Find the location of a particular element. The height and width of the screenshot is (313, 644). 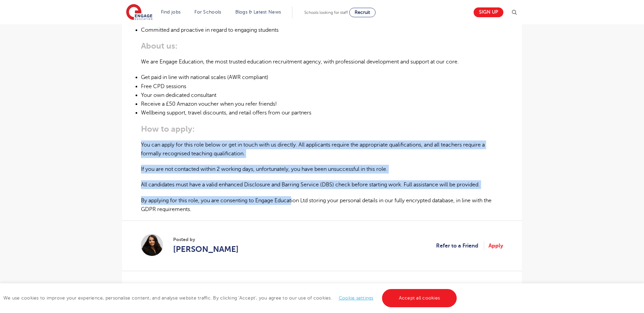

li: Your own dedicated consultant is located at coordinates (322, 95).